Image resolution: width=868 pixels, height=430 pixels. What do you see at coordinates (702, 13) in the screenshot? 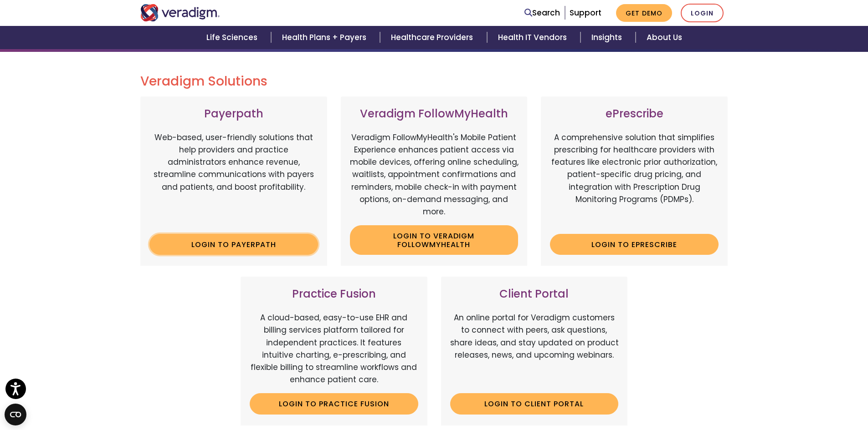
I see `a: Login` at bounding box center [702, 13].